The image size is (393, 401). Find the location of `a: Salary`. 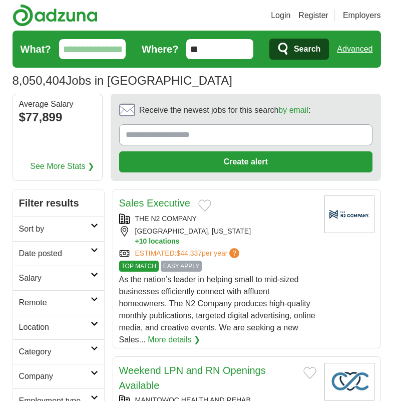

a: Salary is located at coordinates (59, 278).